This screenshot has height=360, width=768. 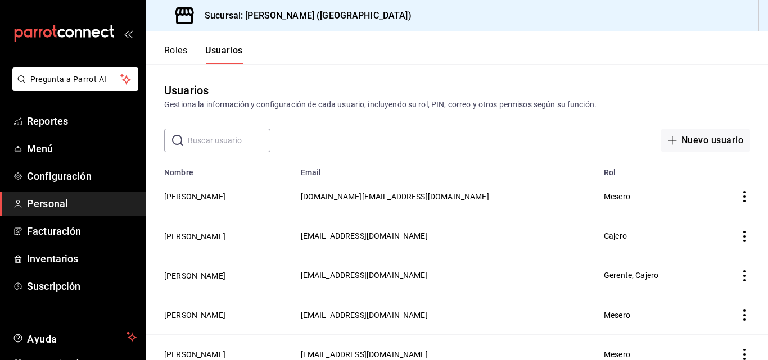 What do you see at coordinates (75, 79) in the screenshot?
I see `button: Pregunta a Parrot AI` at bounding box center [75, 79].